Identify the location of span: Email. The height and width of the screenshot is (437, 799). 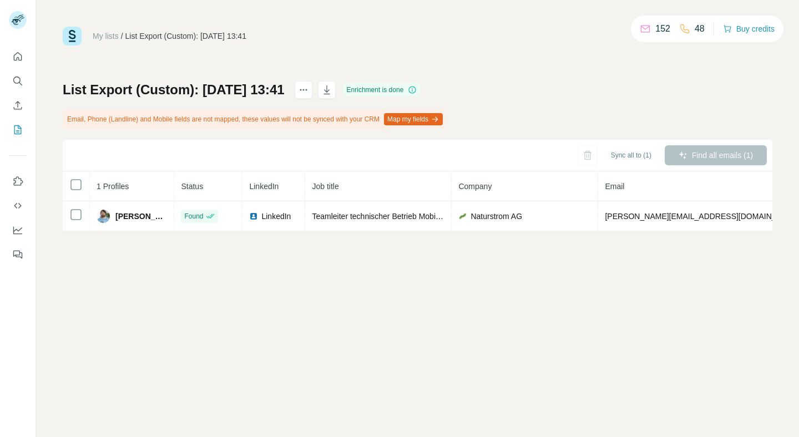
(614, 186).